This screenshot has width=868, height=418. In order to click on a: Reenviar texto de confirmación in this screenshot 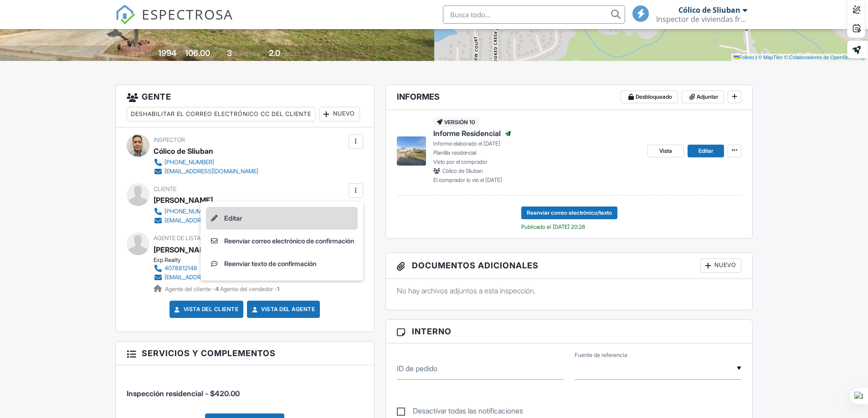, I will do `click(281, 264)`.